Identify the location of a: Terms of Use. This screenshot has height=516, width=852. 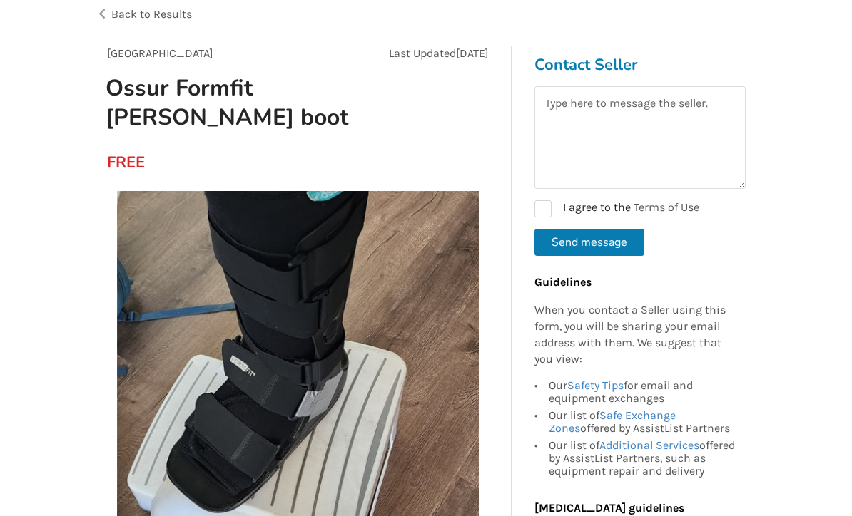
(666, 208).